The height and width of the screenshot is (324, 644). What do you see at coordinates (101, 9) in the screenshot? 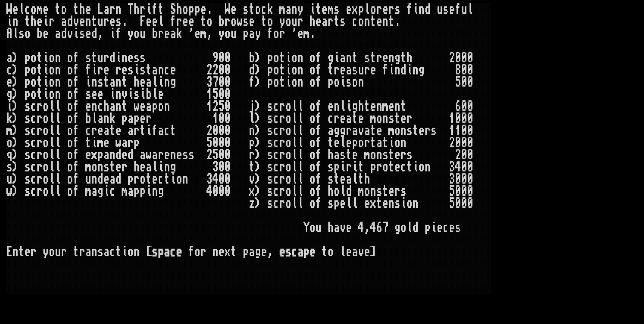
I see `div: L` at bounding box center [101, 9].